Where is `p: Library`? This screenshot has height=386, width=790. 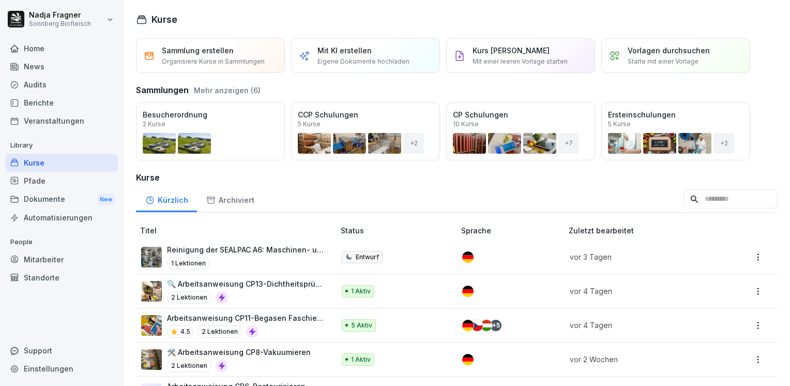 p: Library is located at coordinates (62, 145).